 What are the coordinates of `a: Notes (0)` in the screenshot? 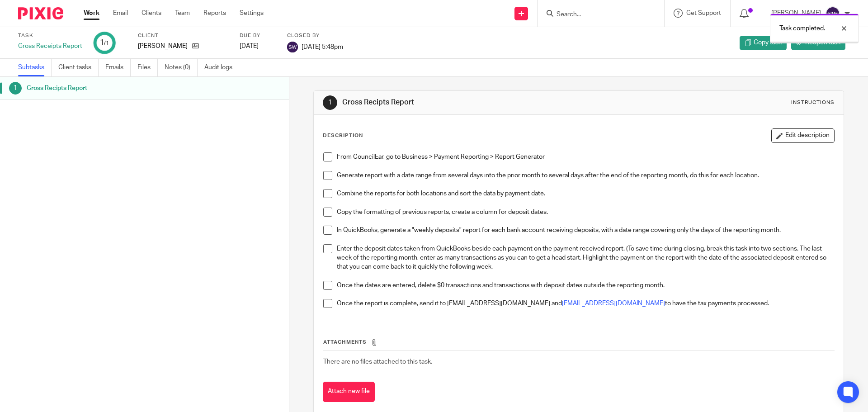 It's located at (181, 67).